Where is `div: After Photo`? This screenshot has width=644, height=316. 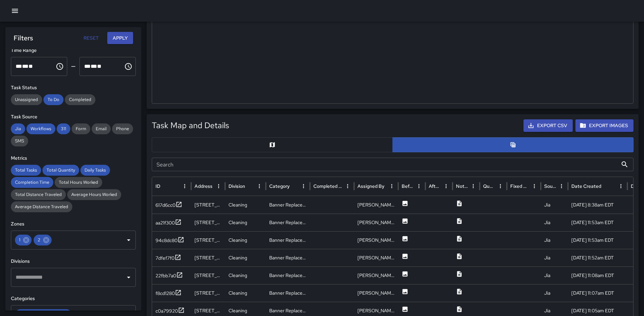
div: After Photo is located at coordinates (435, 186).